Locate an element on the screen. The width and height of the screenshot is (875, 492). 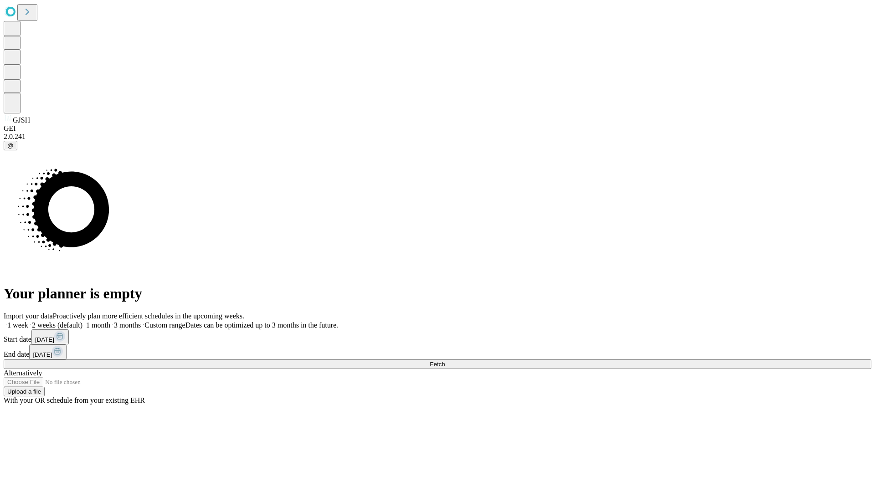
h1: Your planner is empty is located at coordinates (437, 293).